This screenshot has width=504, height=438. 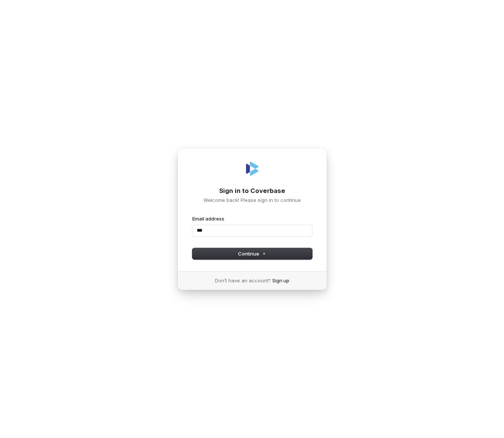 What do you see at coordinates (281, 280) in the screenshot?
I see `a: Sign up` at bounding box center [281, 280].